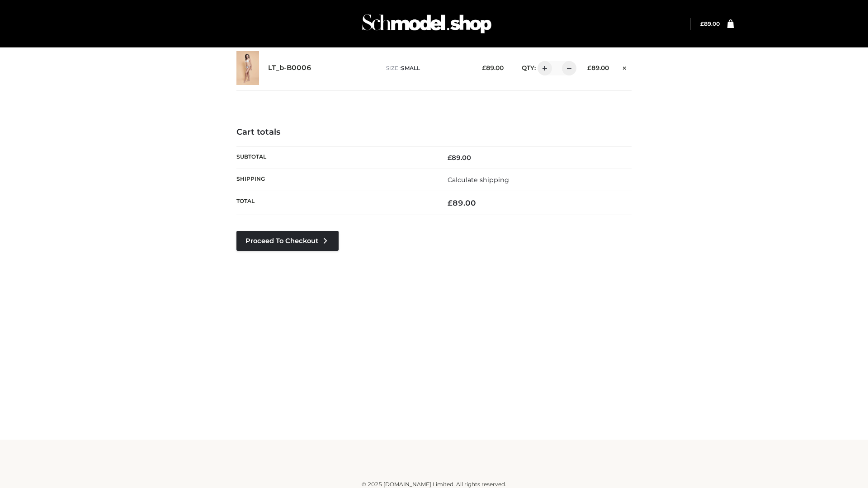  I want to click on div: QTY:, so click(543, 69).